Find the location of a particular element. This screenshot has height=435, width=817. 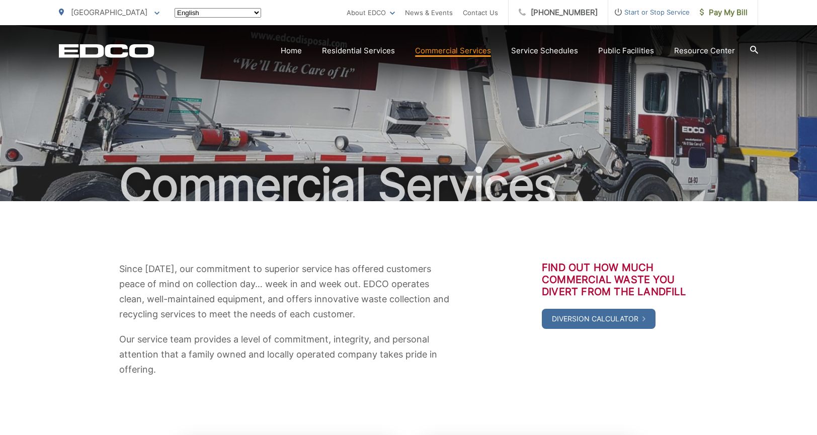

a: Service Schedules is located at coordinates (544, 51).